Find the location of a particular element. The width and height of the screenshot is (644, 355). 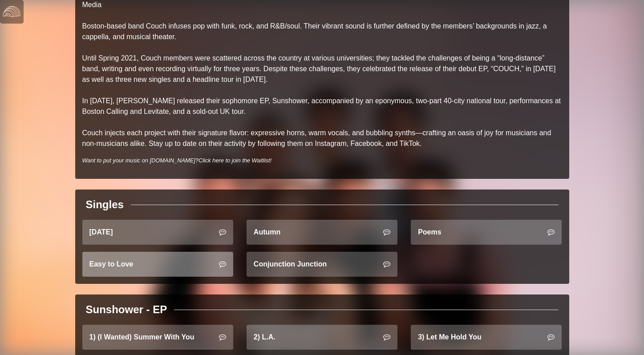

div: Sunshower - EP is located at coordinates (126, 310).